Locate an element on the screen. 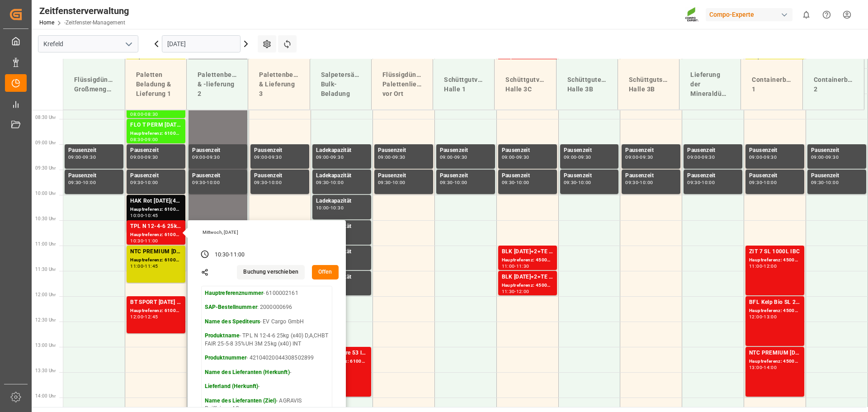  img: Screenshot%202023-09-29%20at%2010.02.21.png_1712312052.png is located at coordinates (692, 15).